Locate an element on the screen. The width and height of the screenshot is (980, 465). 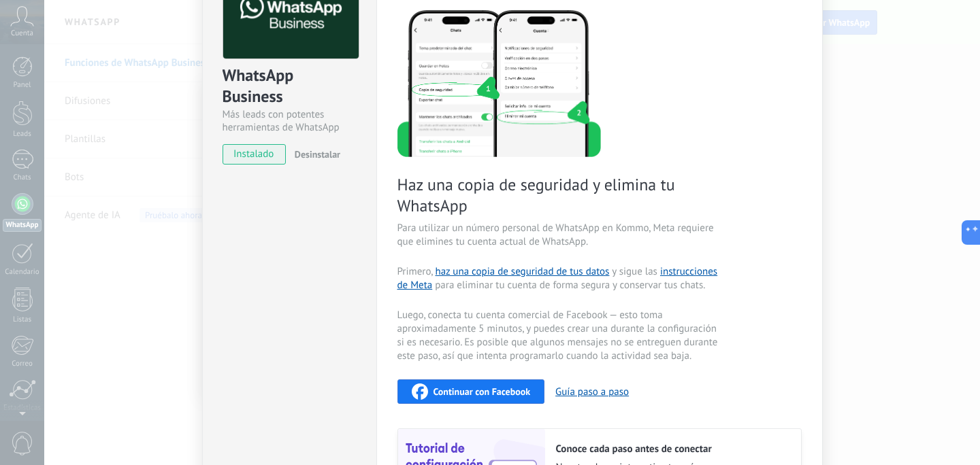
h2: Conoce cada paso antes de conectar is located at coordinates (672, 448).